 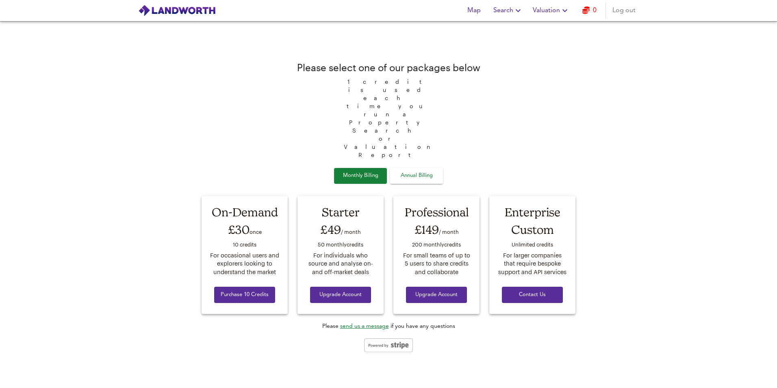 I want to click on button: Log out, so click(x=624, y=11).